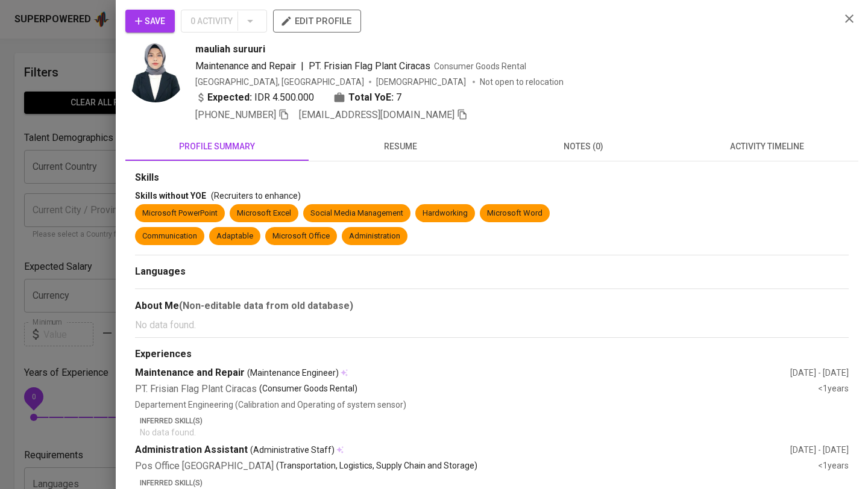  I want to click on span: resume, so click(400, 146).